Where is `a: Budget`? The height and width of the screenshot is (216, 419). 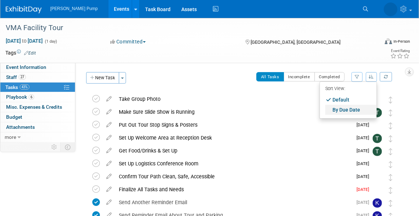
a: Budget is located at coordinates (38, 117).